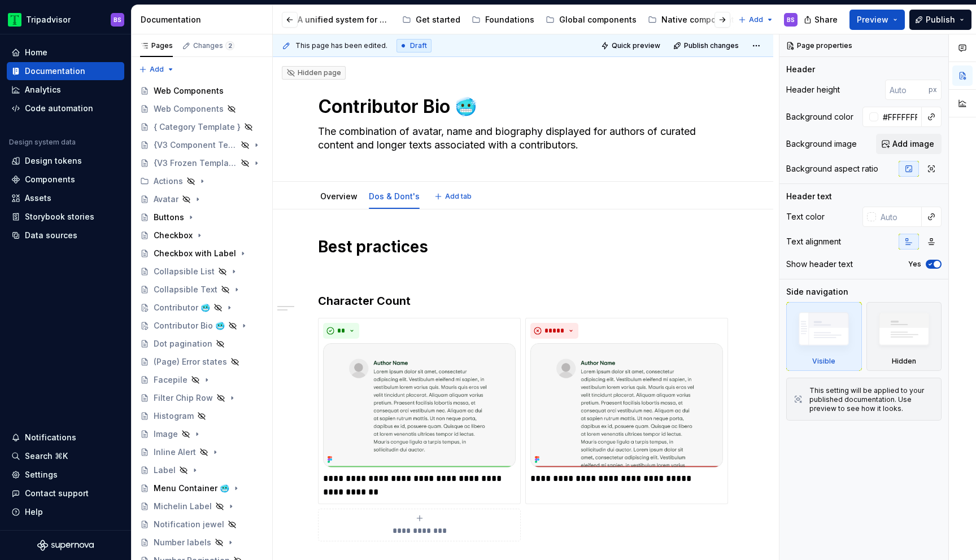  I want to click on a: { Category Template }, so click(202, 128).